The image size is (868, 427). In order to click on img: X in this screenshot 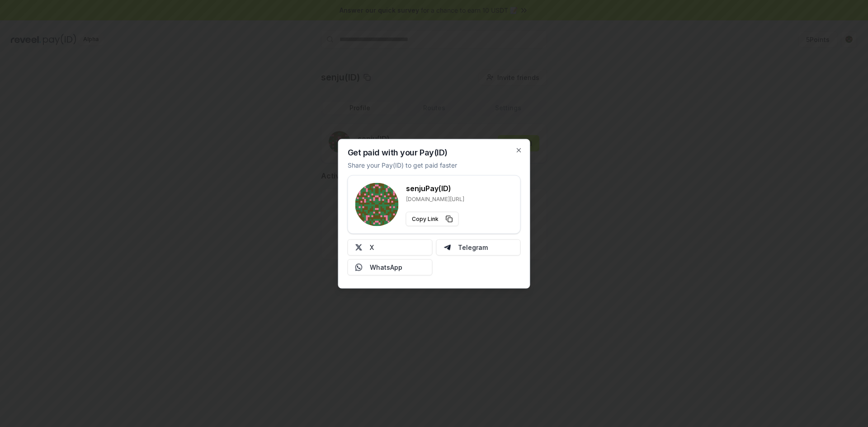, I will do `click(359, 247)`.